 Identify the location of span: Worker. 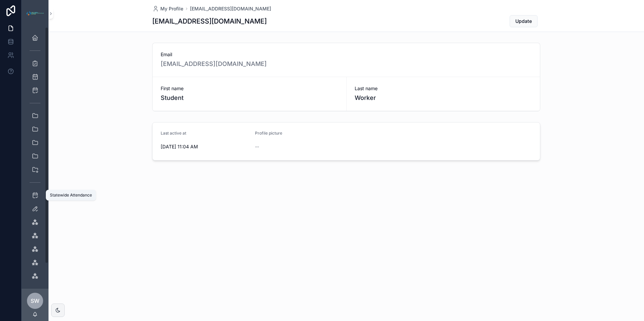
(443, 98).